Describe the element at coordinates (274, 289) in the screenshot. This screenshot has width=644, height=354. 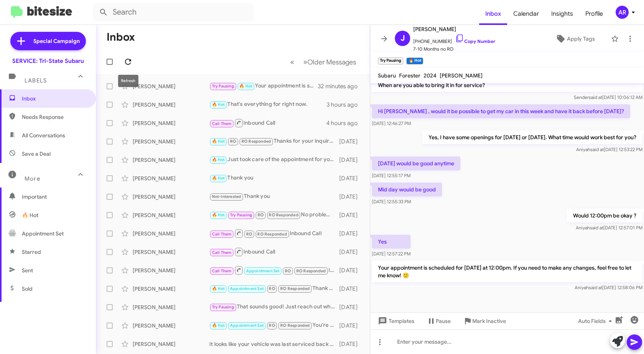
I see `div: Thank you Consider my request for exclusive deal that was posted` at that location.